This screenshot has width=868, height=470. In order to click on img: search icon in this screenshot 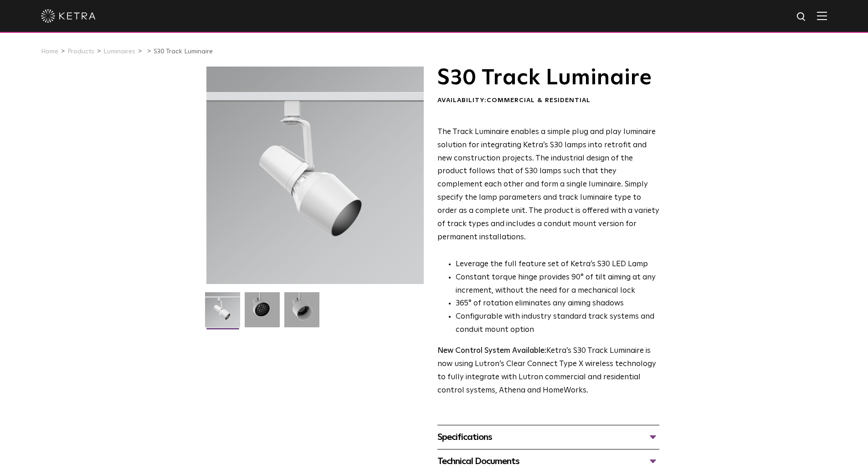, I will do `click(802, 17)`.